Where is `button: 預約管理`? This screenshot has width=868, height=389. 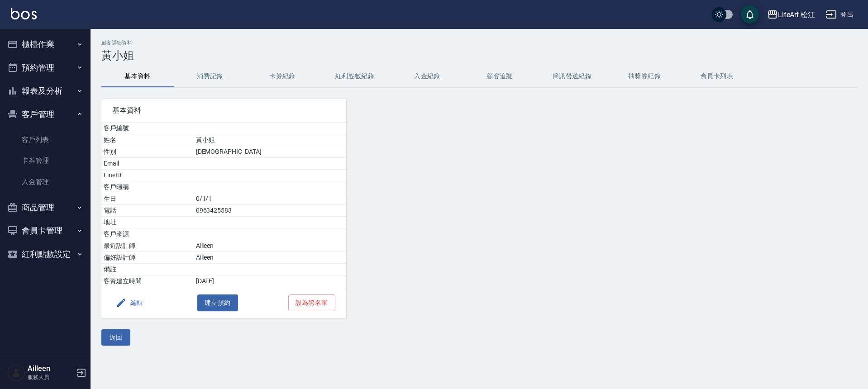
button: 預約管理 is located at coordinates (45, 68).